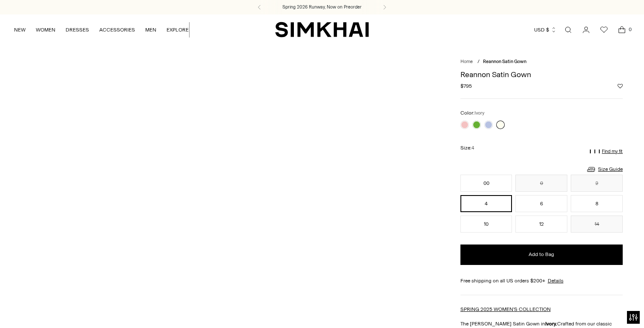  Describe the element at coordinates (546, 30) in the screenshot. I see `button: USD $` at that location.